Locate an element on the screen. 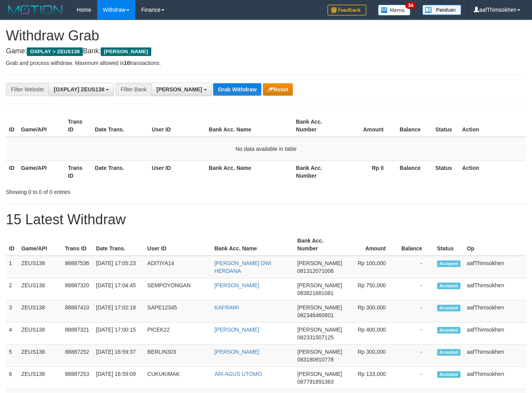  strong: 10 is located at coordinates (127, 63).